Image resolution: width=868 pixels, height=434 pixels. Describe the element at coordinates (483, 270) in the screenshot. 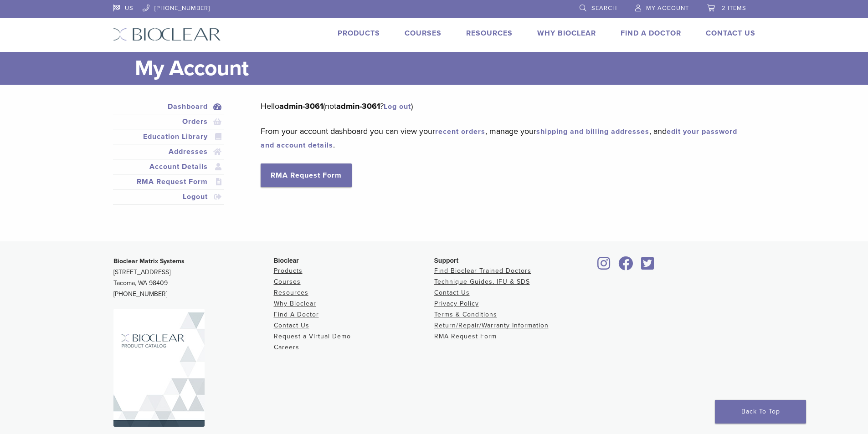

I see `a: Find Bioclear Trained Doctors` at that location.